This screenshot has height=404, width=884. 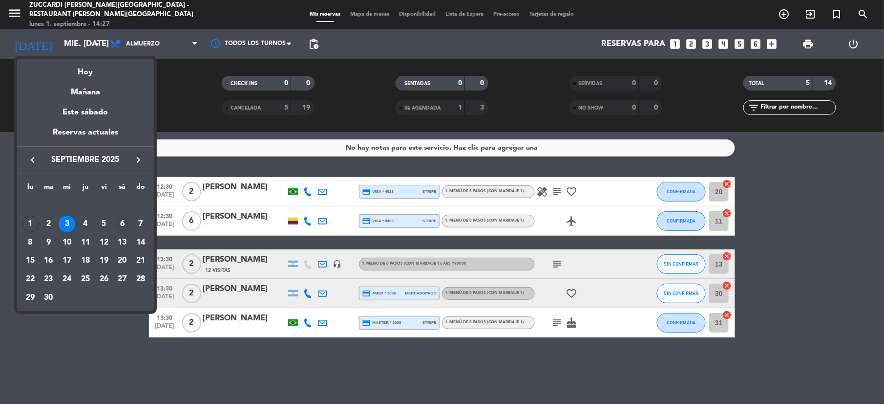 I want to click on td: 8 de septiembre de 2025, so click(x=30, y=242).